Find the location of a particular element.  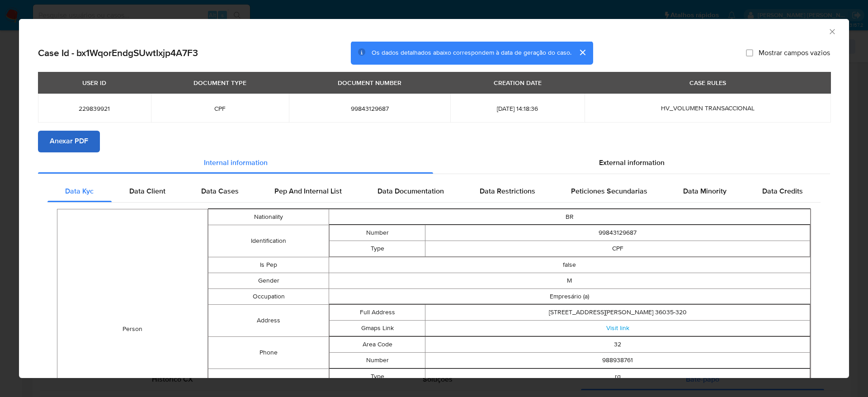

button: Fechar a janela is located at coordinates (831, 31).